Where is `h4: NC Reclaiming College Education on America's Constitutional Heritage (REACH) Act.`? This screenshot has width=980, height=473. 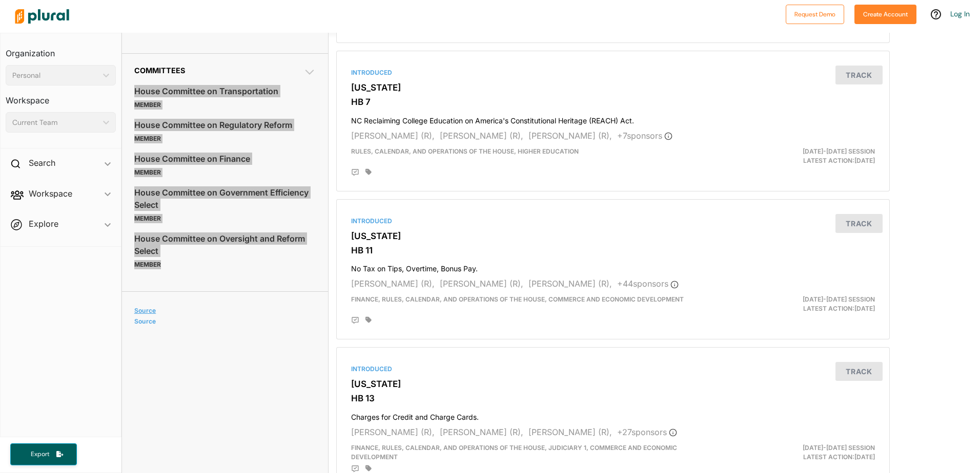
h4: NC Reclaiming College Education on America's Constitutional Heritage (REACH) Act. is located at coordinates (613, 118).